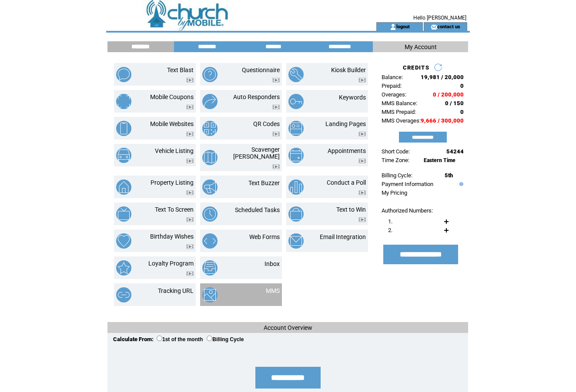 Image resolution: width=576 pixels, height=392 pixels. What do you see at coordinates (347, 151) in the screenshot?
I see `a: Appointments` at bounding box center [347, 151].